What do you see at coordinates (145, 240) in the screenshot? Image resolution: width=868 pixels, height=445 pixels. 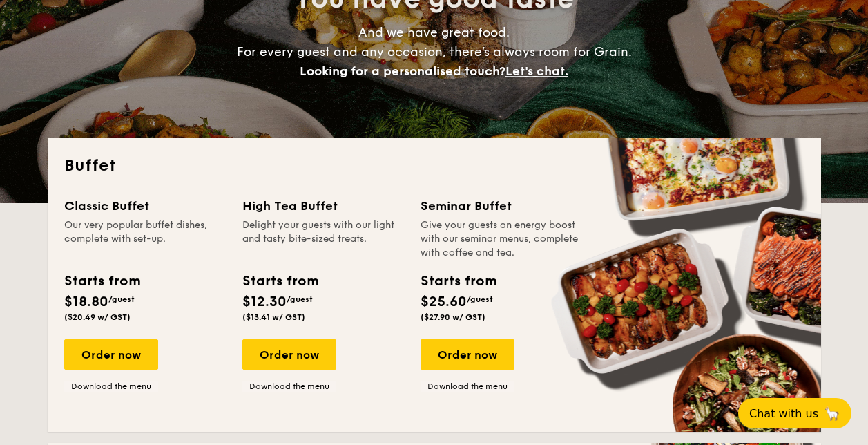 I see `div: Our very popular buffet dishes, complete with set-up.` at bounding box center [145, 240].